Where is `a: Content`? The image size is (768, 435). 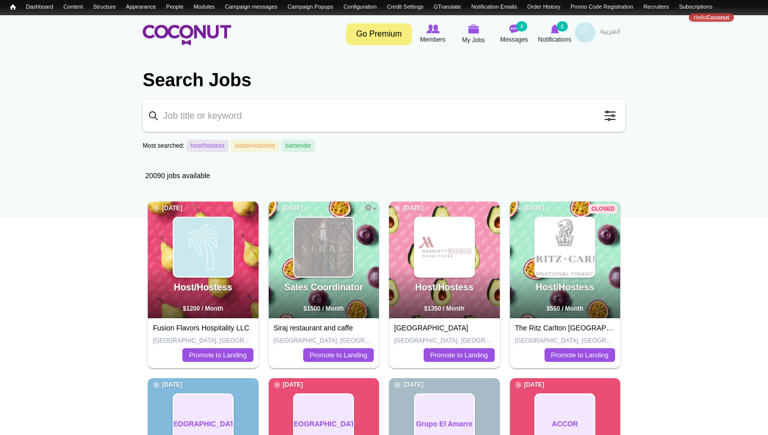
a: Content is located at coordinates (73, 7).